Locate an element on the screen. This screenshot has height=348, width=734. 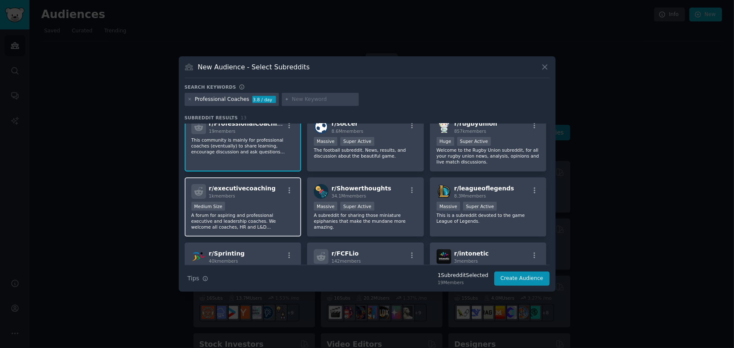
div: 19 Members is located at coordinates (463, 283).